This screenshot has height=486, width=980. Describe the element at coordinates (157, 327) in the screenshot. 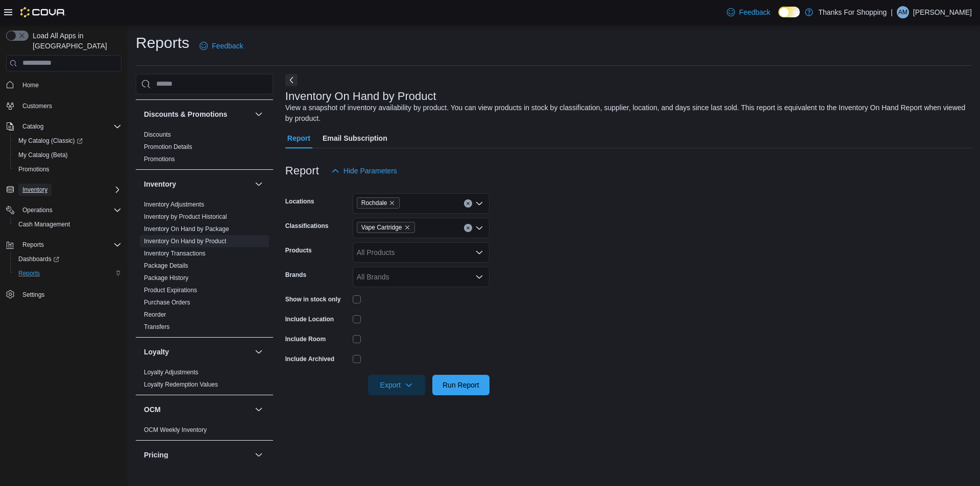

I see `a: Transfers` at that location.